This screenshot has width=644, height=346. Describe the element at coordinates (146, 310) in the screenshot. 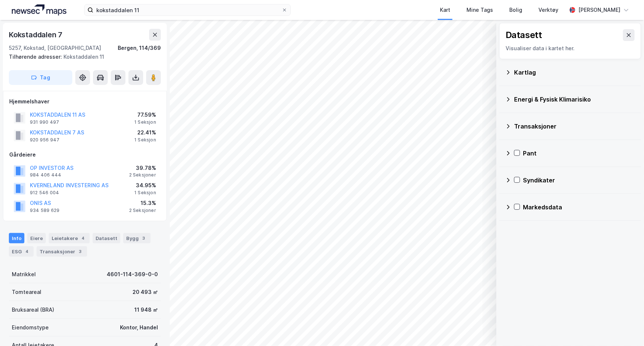

I see `div: 11 948 ㎡` at that location.